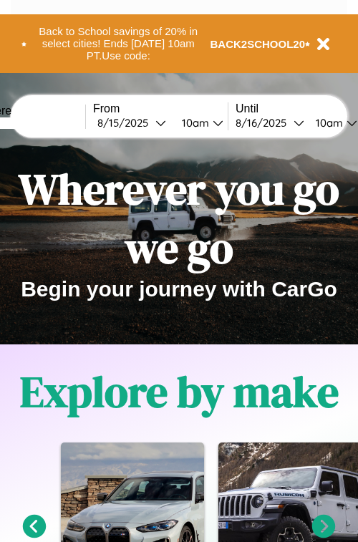 The width and height of the screenshot is (358, 542). What do you see at coordinates (199, 122) in the screenshot?
I see `button: 10am` at bounding box center [199, 122].